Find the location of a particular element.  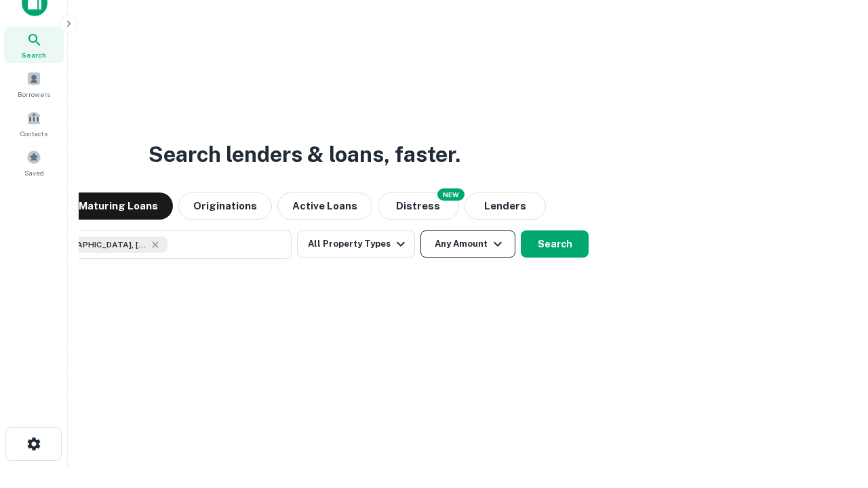

span: Borrowers is located at coordinates (34, 95).